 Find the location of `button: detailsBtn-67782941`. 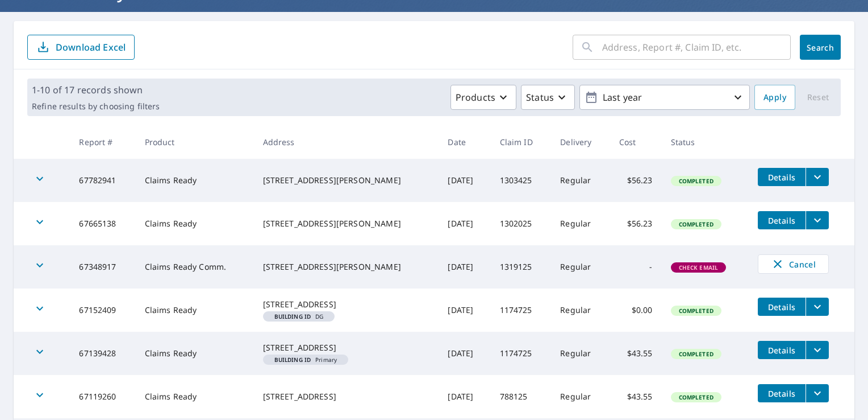

button: detailsBtn-67782941 is located at coordinates (782, 177).